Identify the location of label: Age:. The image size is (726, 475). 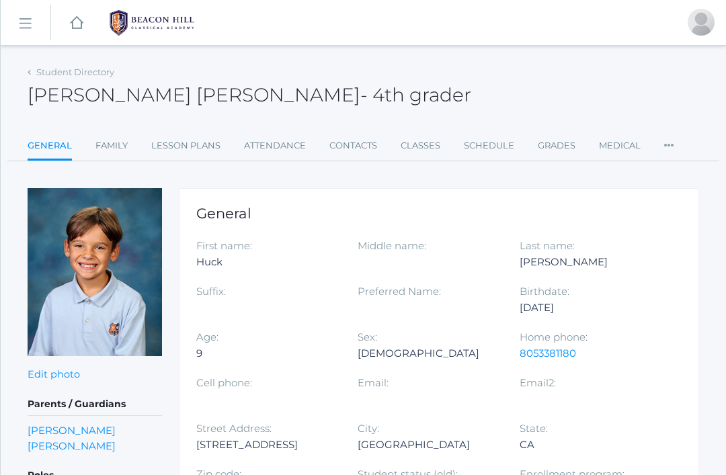
(207, 337).